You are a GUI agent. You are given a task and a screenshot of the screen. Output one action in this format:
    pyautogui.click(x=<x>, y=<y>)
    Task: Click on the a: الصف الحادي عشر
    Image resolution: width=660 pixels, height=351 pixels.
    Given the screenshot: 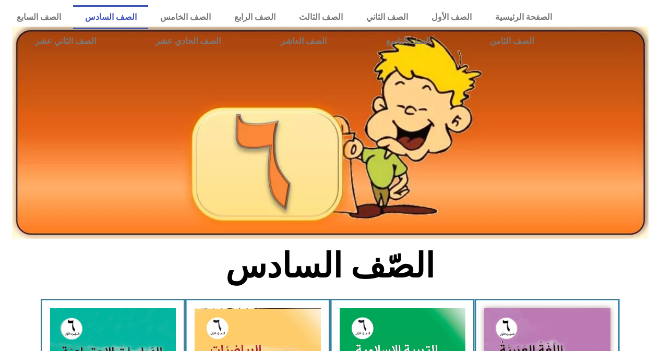 What is the action you would take?
    pyautogui.click(x=188, y=41)
    